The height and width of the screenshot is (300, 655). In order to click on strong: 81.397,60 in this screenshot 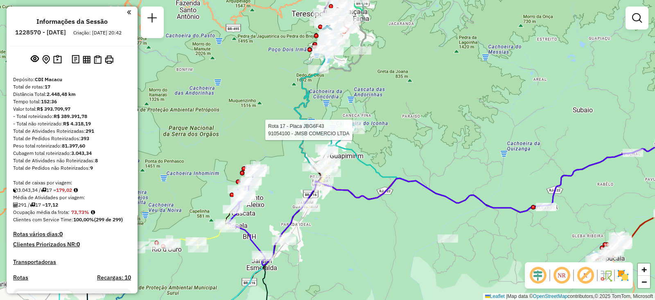, I will do `click(73, 145)`.